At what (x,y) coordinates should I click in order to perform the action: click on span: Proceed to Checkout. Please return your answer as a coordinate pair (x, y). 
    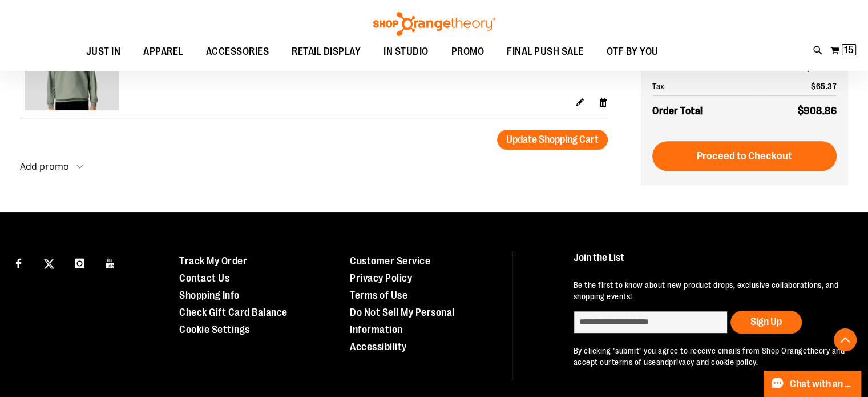
    Looking at the image, I should click on (744, 156).